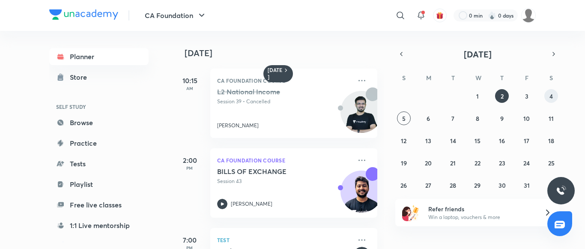 This screenshot has height=249, width=585. What do you see at coordinates (527, 185) in the screenshot?
I see `abbr: October 31, 2025` at bounding box center [527, 185].